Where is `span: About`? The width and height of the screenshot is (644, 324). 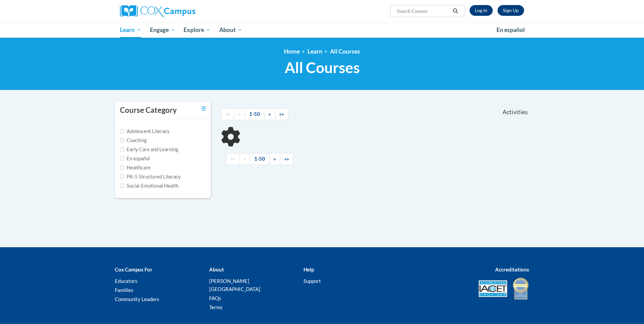 span: About is located at coordinates (231, 30).